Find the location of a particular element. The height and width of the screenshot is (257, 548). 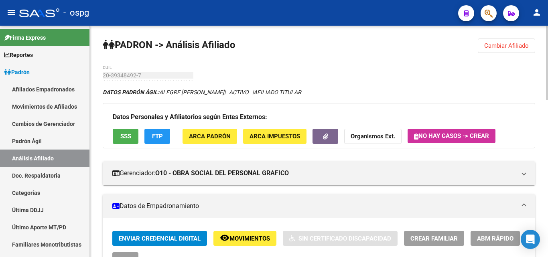

strong: O10 - OBRA SOCIAL DEL PERSONAL GRAFICO is located at coordinates (222, 173).